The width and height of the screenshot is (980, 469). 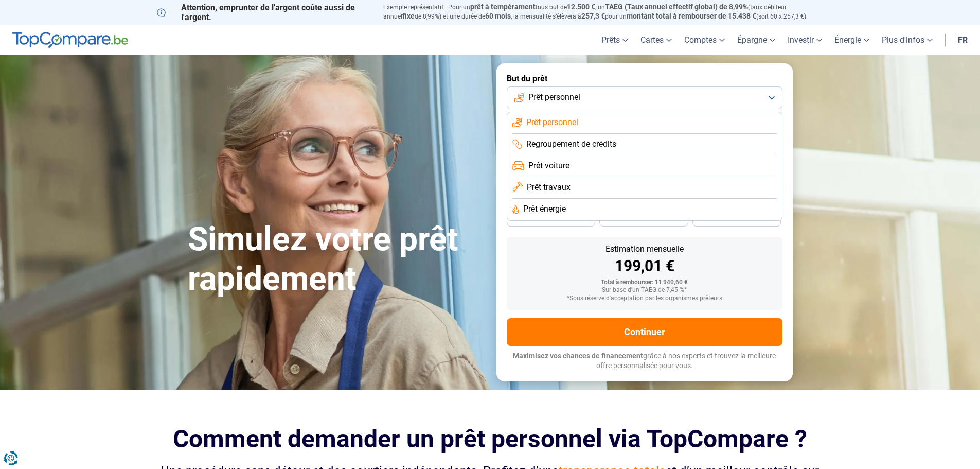 I want to click on span: Regroupement de crédits, so click(x=571, y=144).